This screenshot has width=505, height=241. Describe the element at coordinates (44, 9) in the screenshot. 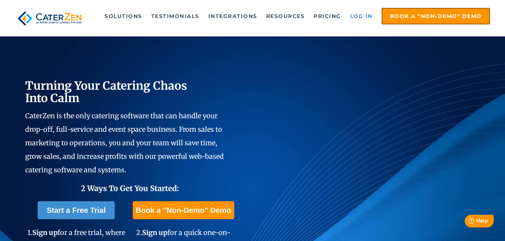

I see `span: Help` at that location.